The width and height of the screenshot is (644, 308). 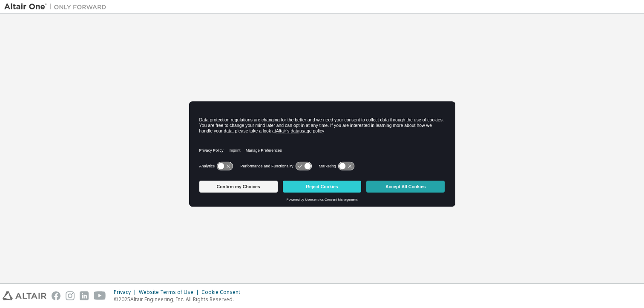 What do you see at coordinates (170, 292) in the screenshot?
I see `div: Website Terms of Use` at bounding box center [170, 292].